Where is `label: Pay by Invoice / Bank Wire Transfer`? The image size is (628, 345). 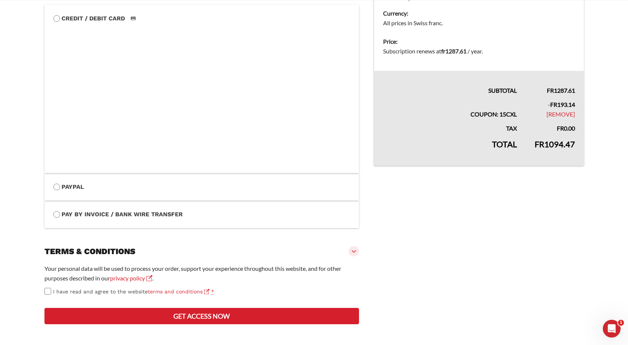
label: Pay by Invoice / Bank Wire Transfer is located at coordinates (202, 214).